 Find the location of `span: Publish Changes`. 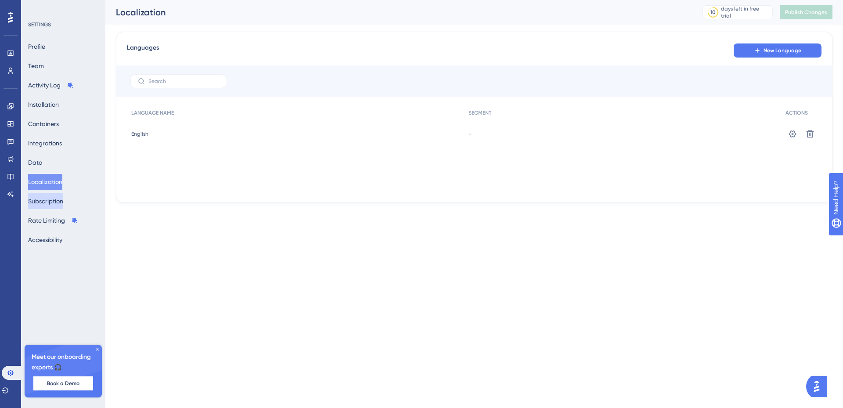

span: Publish Changes is located at coordinates (806, 12).